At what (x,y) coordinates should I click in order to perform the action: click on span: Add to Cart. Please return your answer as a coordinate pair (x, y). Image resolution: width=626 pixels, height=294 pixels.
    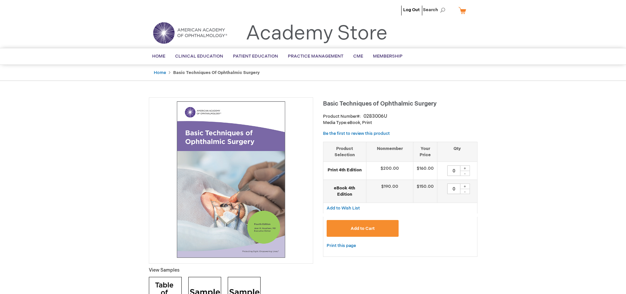
    Looking at the image, I should click on (362, 228).